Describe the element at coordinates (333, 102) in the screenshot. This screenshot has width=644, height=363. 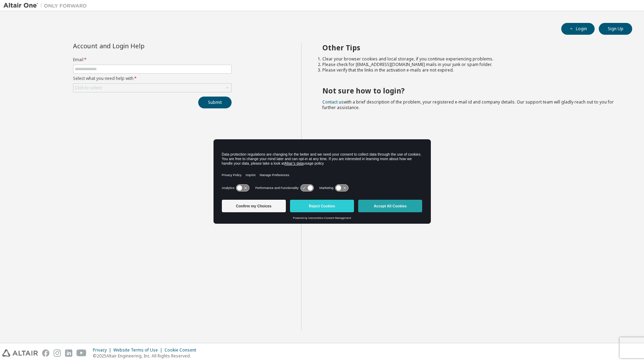
I see `a: Contact us` at that location.